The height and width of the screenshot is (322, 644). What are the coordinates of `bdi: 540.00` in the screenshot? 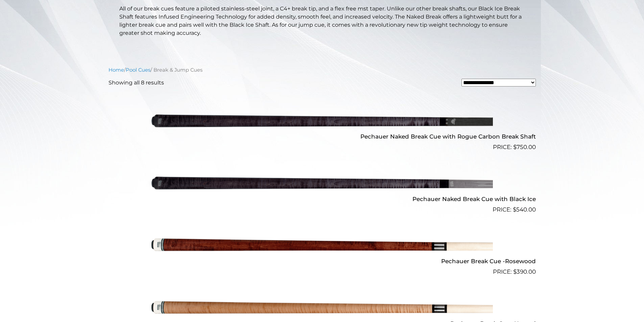 It's located at (524, 210).